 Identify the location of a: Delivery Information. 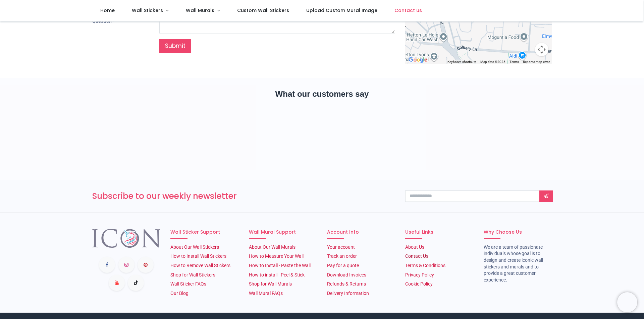
(348, 293).